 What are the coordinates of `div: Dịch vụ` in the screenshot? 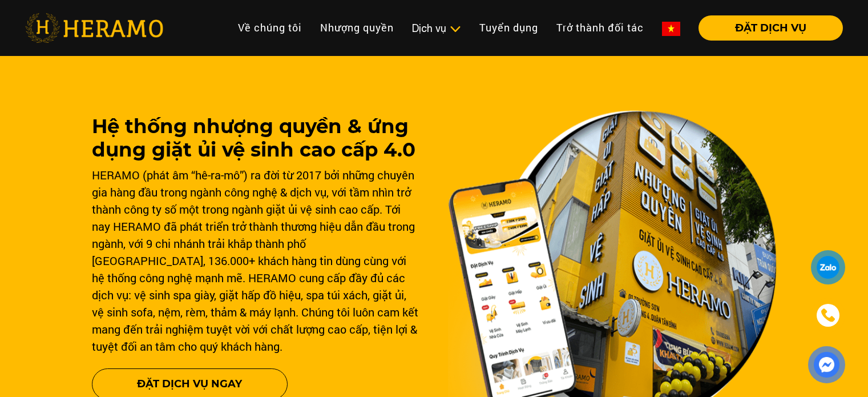 It's located at (436, 28).